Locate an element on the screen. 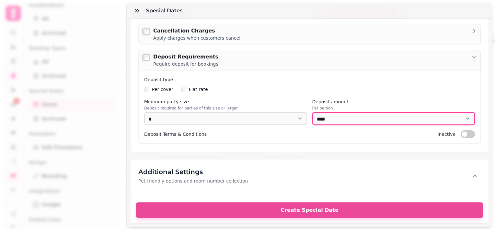 This screenshot has width=495, height=230. div: Cancellation Charges is located at coordinates (197, 31).